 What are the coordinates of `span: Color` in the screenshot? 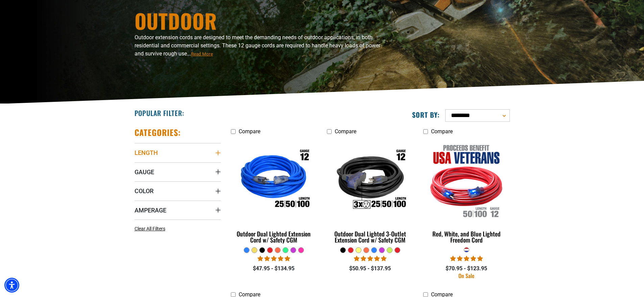 It's located at (144, 191).